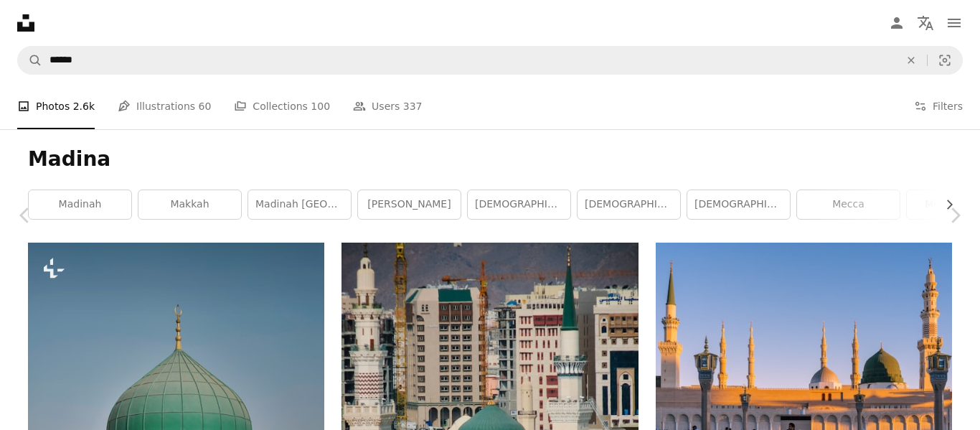 The height and width of the screenshot is (430, 980). I want to click on button: Language, so click(926, 23).